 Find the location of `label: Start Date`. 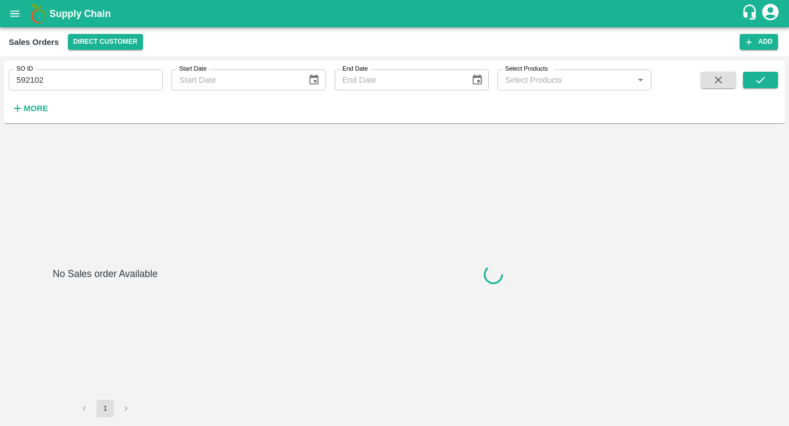

label: Start Date is located at coordinates (193, 69).